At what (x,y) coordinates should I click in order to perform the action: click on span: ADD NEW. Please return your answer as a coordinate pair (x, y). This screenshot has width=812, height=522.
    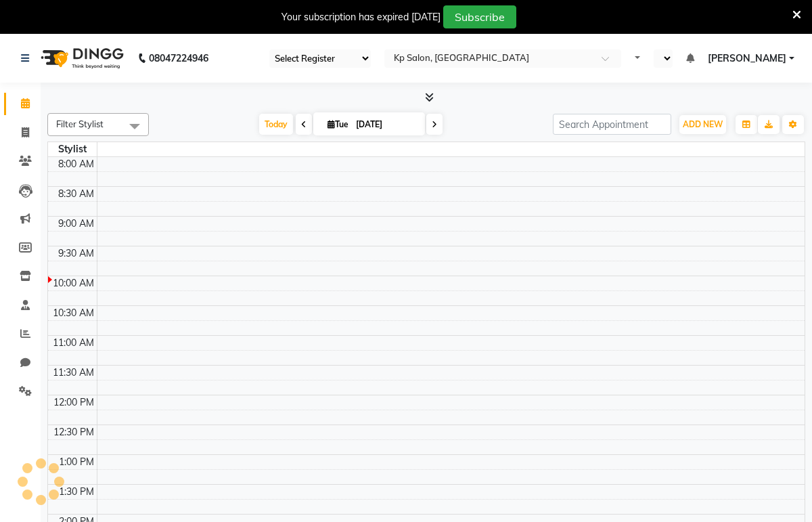
    Looking at the image, I should click on (702, 124).